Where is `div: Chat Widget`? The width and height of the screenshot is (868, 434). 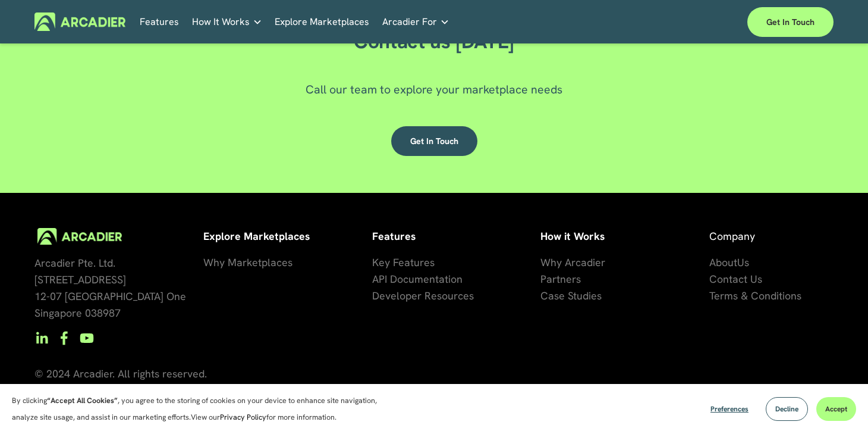 div: Chat Widget is located at coordinates (839, 406).